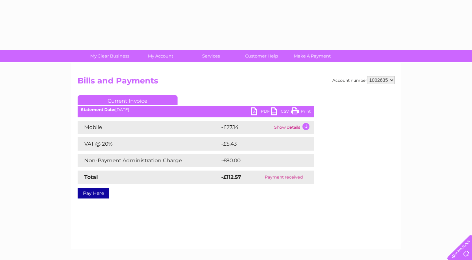 This screenshot has width=472, height=260. I want to click on td: Payment received, so click(284, 177).